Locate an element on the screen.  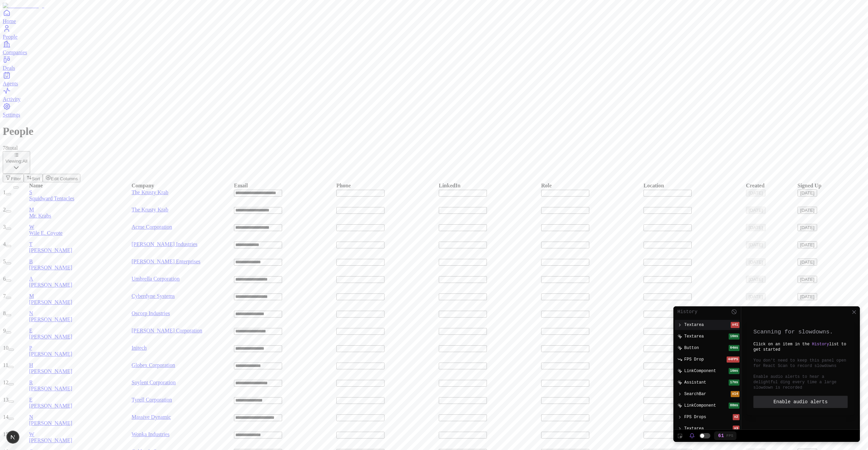
img: Item Brain Logo is located at coordinates (24, 6).